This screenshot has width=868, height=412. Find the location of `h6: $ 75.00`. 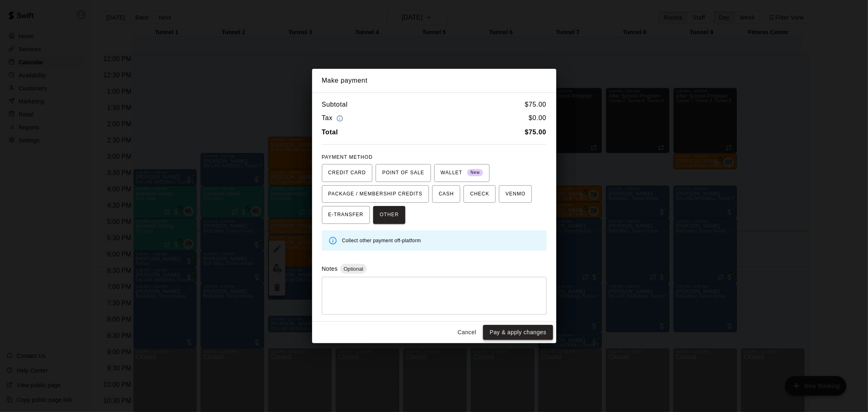

h6: $ 75.00 is located at coordinates (536, 105).